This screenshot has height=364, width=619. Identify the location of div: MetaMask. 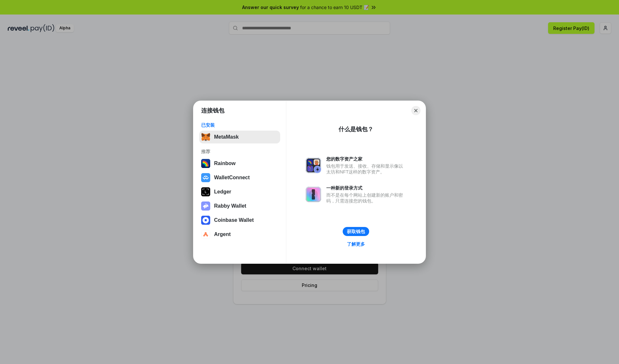
(226, 137).